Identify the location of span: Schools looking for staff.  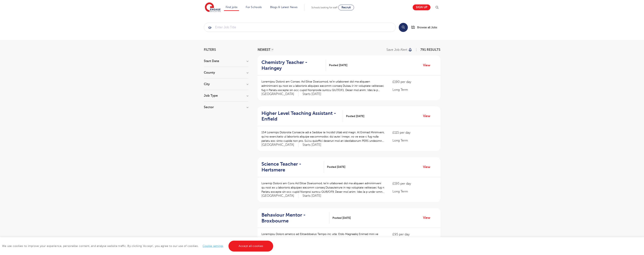
(325, 8).